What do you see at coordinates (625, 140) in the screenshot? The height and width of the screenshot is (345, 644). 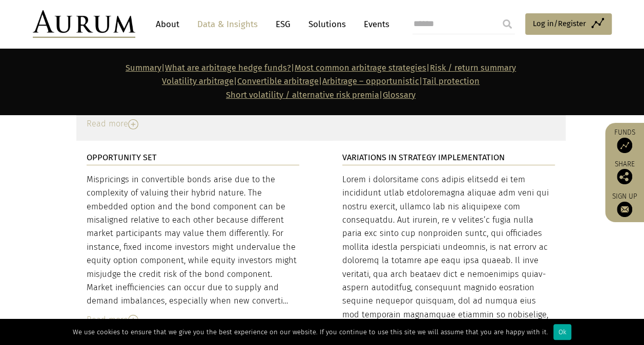 I see `a: Funds` at bounding box center [625, 140].